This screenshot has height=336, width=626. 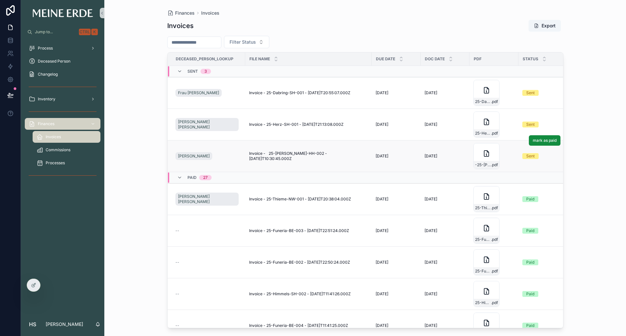 What do you see at coordinates (205, 178) in the screenshot?
I see `div: 27` at bounding box center [205, 178].